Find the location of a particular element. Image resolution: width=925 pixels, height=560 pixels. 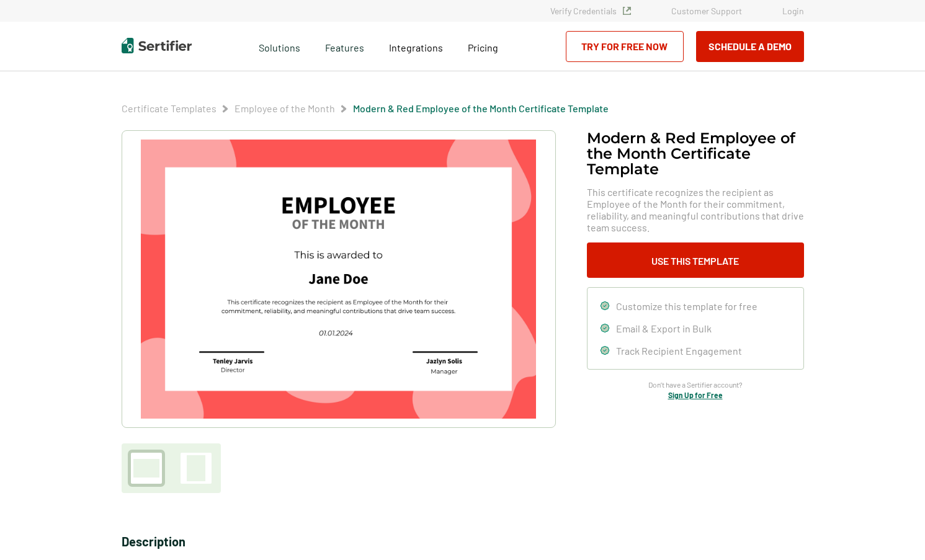

img: Modern & Red Employee of the Month Certificate Template is located at coordinates (338, 279).